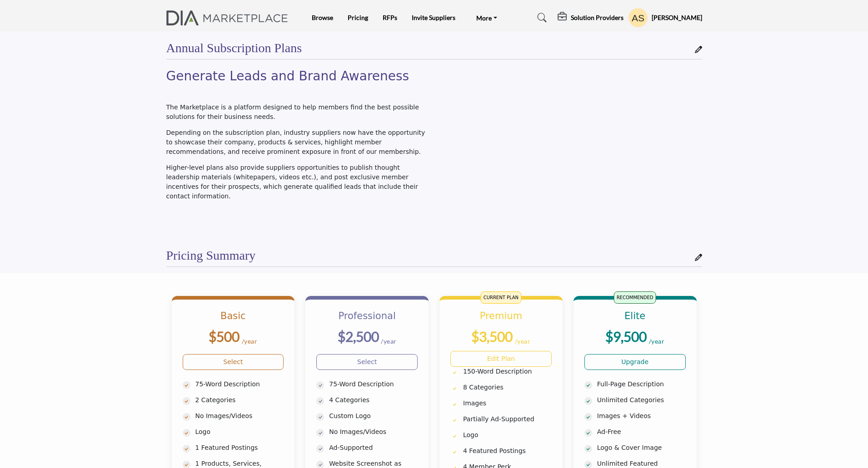 The width and height of the screenshot is (868, 468). What do you see at coordinates (211, 256) in the screenshot?
I see `h2: Pricing Summary` at bounding box center [211, 256].